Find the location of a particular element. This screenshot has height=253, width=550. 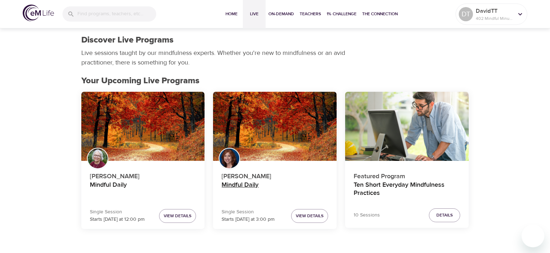

input: Find programs, teachers, etc... is located at coordinates (117, 14).